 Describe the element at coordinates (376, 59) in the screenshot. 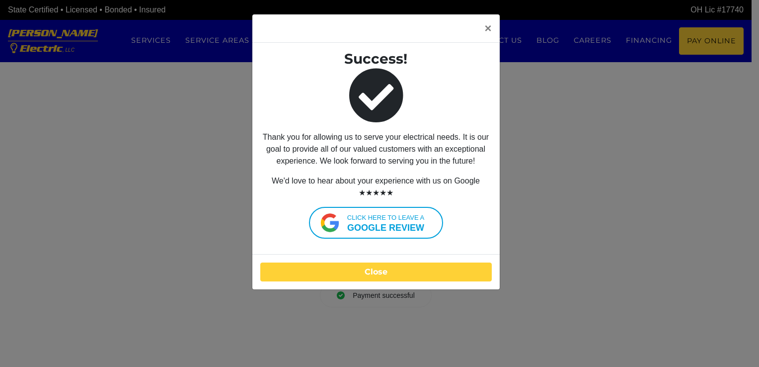

I see `h3: Success!` at that location.